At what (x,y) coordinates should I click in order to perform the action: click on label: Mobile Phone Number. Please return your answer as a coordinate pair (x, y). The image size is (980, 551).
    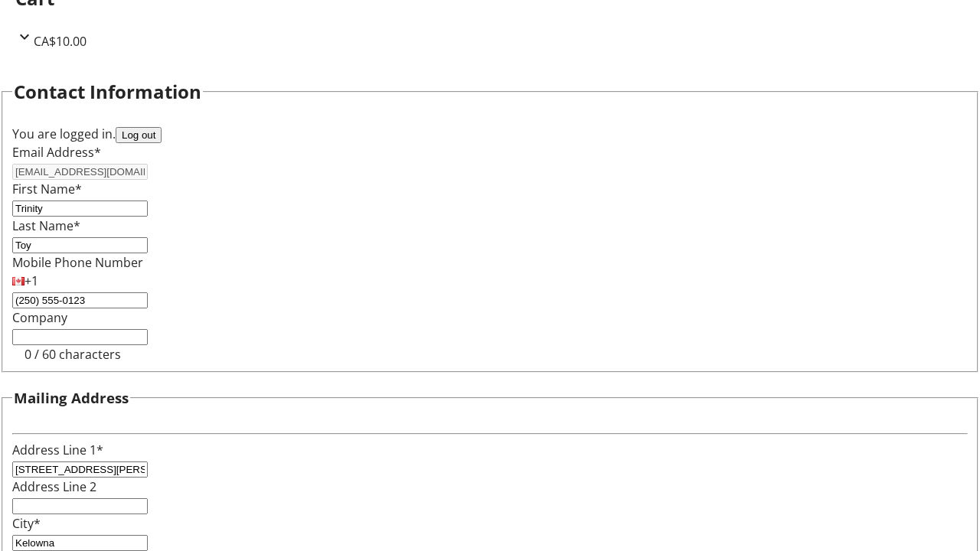
    Looking at the image, I should click on (77, 262).